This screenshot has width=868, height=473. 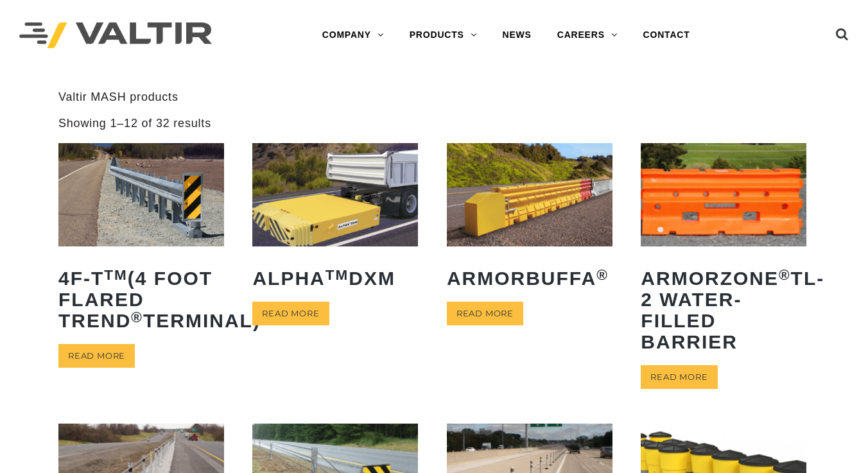 What do you see at coordinates (666, 36) in the screenshot?
I see `a: CONTACT` at bounding box center [666, 36].